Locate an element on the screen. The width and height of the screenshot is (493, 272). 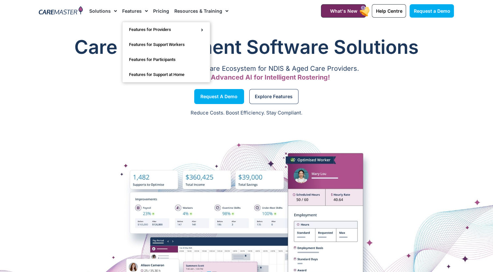
p: A Comprehensive Software Ecosystem for NDIS & Aged Care Providers. is located at coordinates (247, 68).